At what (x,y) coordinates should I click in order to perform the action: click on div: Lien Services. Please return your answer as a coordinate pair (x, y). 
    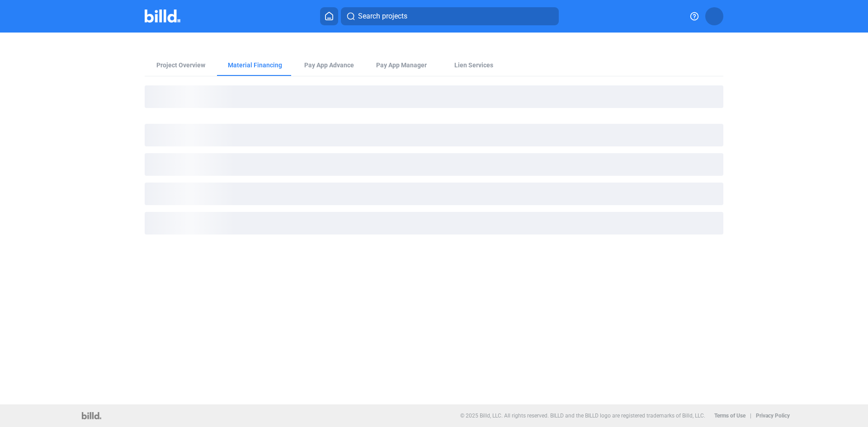
    Looking at the image, I should click on (474, 65).